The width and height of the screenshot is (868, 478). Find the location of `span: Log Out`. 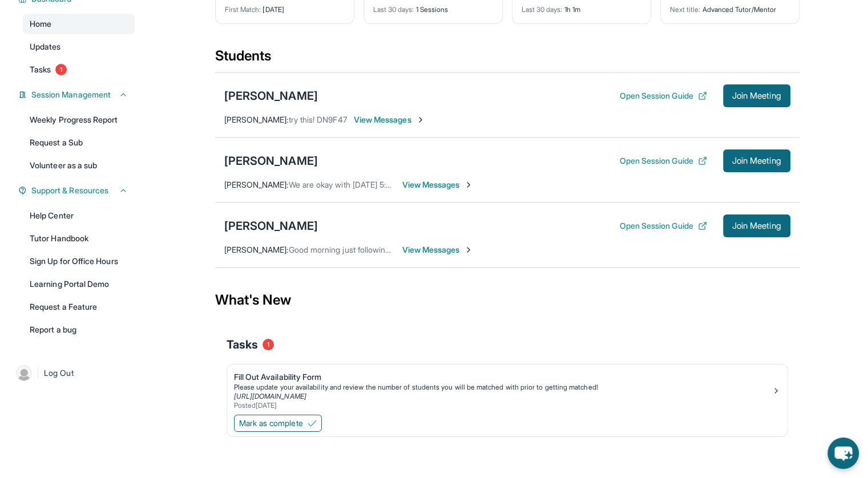

span: Log Out is located at coordinates (59, 373).